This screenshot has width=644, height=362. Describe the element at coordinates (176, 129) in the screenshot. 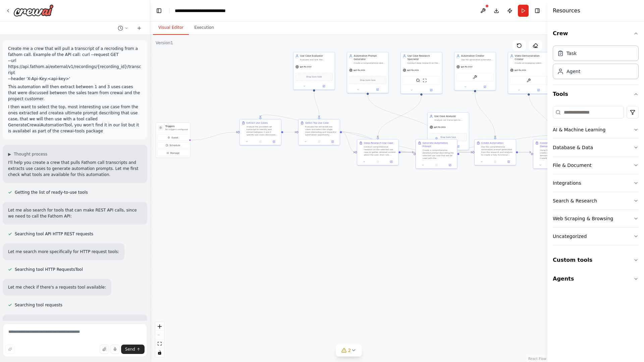

I see `p: No triggers configured` at that location.